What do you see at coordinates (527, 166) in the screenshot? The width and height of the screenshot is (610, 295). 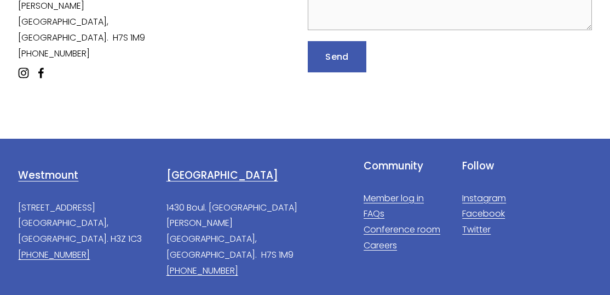 I see `h4: Follow` at bounding box center [527, 166].